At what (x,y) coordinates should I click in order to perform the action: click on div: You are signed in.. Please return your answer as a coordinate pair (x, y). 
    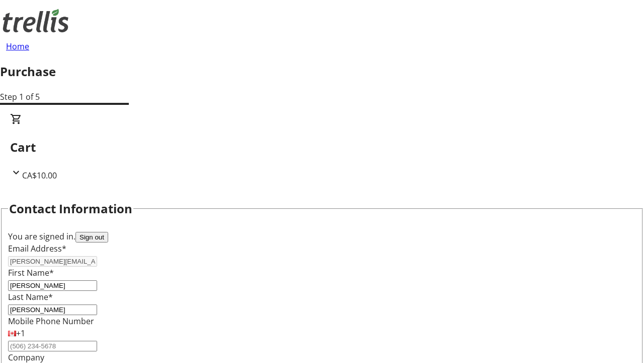
    Looking at the image, I should click on (322, 236).